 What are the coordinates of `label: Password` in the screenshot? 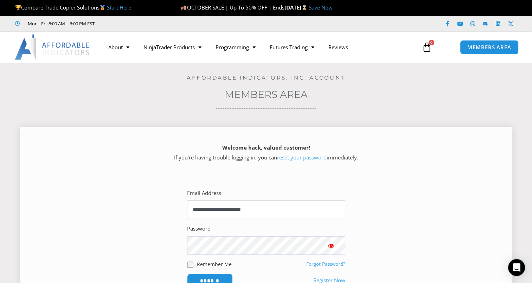 It's located at (199, 229).